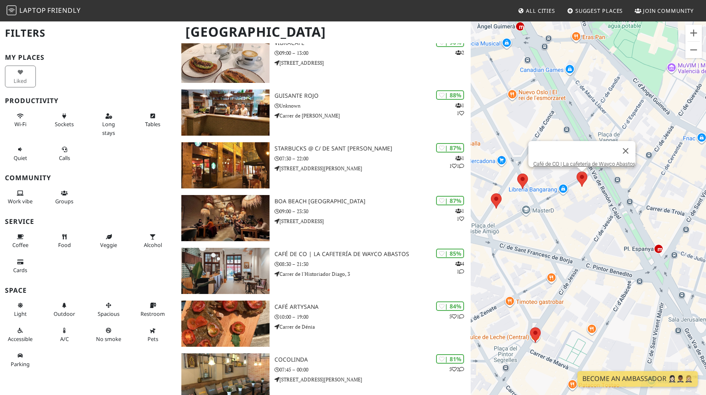 This screenshot has height=395, width=706. Describe the element at coordinates (457, 162) in the screenshot. I see `p: 1 1 1` at that location.